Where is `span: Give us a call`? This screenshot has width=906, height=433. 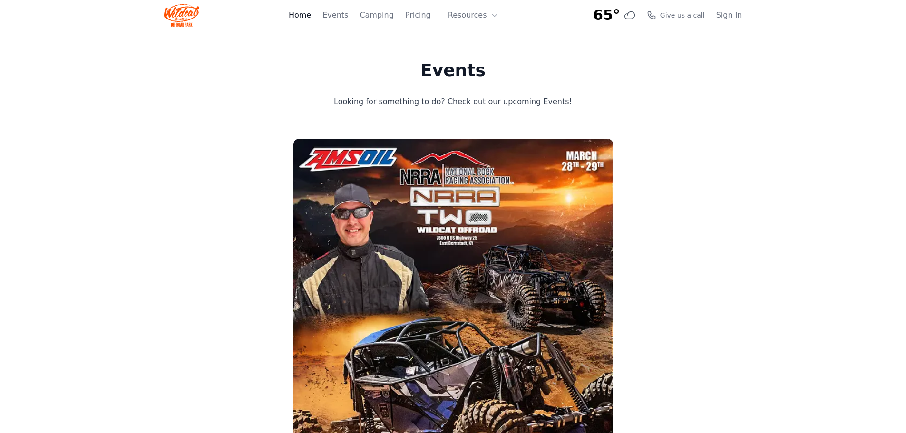 span: Give us a call is located at coordinates (683, 15).